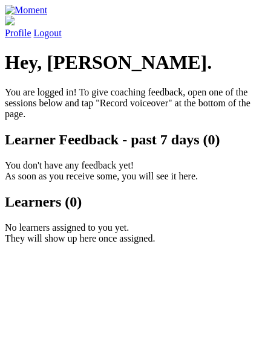  What do you see at coordinates (132, 171) in the screenshot?
I see `p: You don't have any feedback yet! As soon as you receive some, you will see it here.` at bounding box center [132, 171].